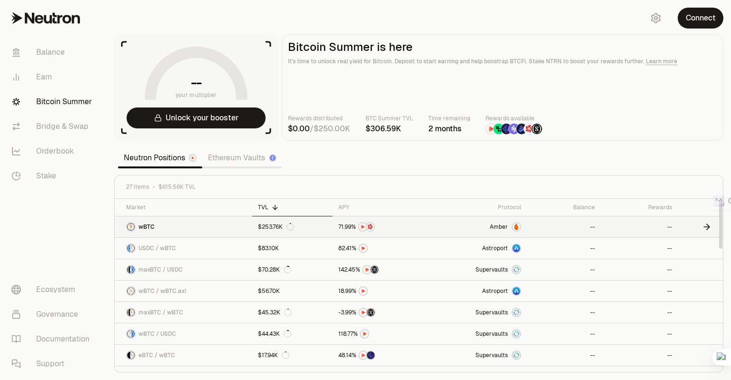  What do you see at coordinates (53, 52) in the screenshot?
I see `a: Balance` at bounding box center [53, 52].